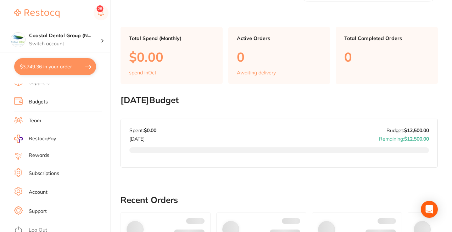 Image resolution: width=452 pixels, height=232 pixels. What do you see at coordinates (18, 40) in the screenshot?
I see `img: Coastal Dental Group (Newcastle)` at bounding box center [18, 40].